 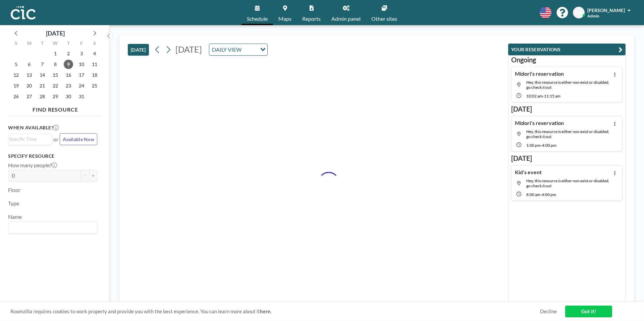 I want to click on span: Saturday, October 11, 2025, so click(x=95, y=64).